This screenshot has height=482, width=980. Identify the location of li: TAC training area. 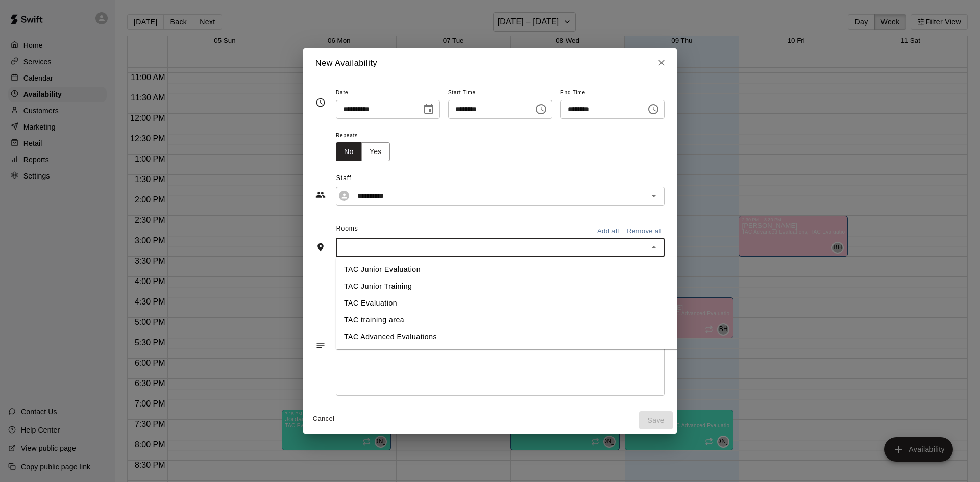
(541, 319).